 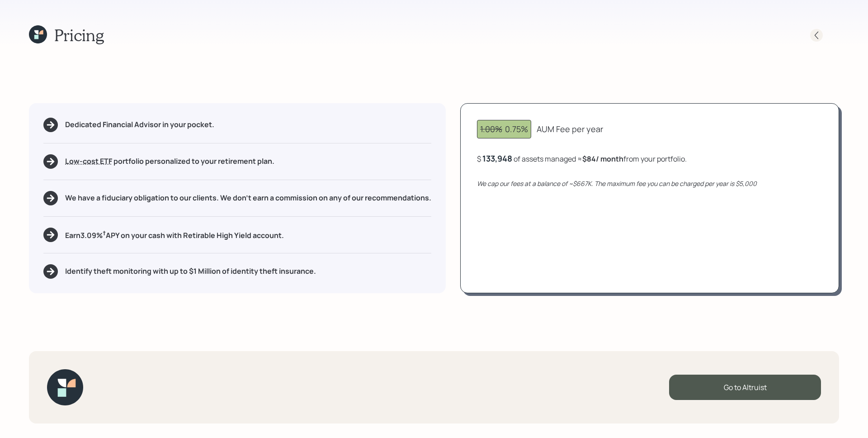 I want to click on div: 133,948, so click(x=497, y=158).